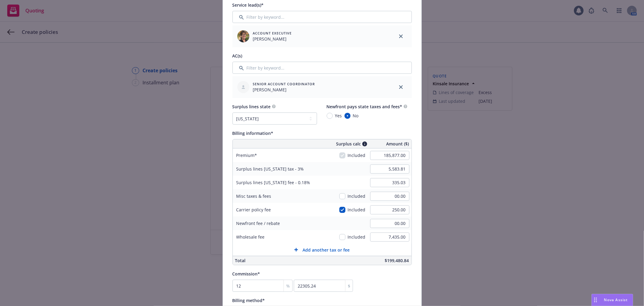 The height and width of the screenshot is (306, 644). Describe the element at coordinates (237, 56) in the screenshot. I see `span: AC(s)` at that location.